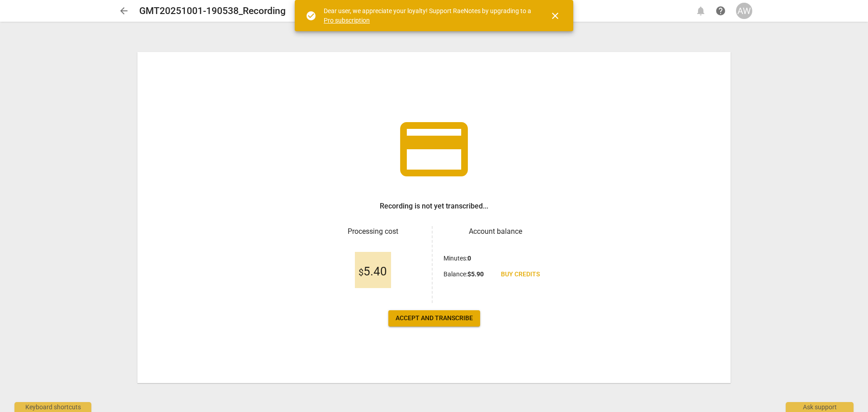 Image resolution: width=868 pixels, height=412 pixels. I want to click on p: Balance :, so click(464, 274).